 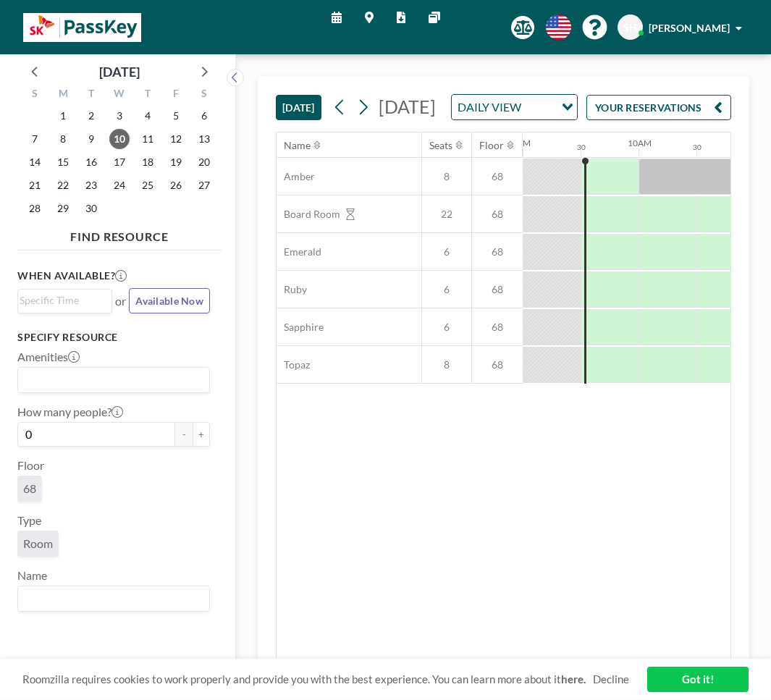 I want to click on span: Tuesday, September 9, 2025, so click(x=91, y=139).